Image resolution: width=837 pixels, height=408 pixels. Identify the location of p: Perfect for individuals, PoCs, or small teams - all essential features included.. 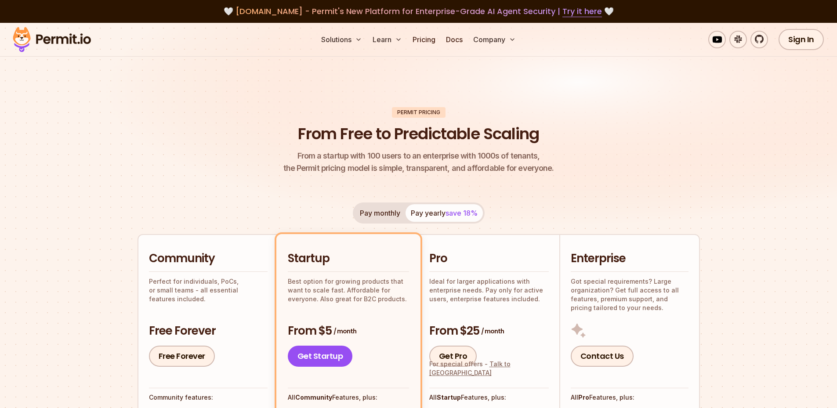
(208, 290).